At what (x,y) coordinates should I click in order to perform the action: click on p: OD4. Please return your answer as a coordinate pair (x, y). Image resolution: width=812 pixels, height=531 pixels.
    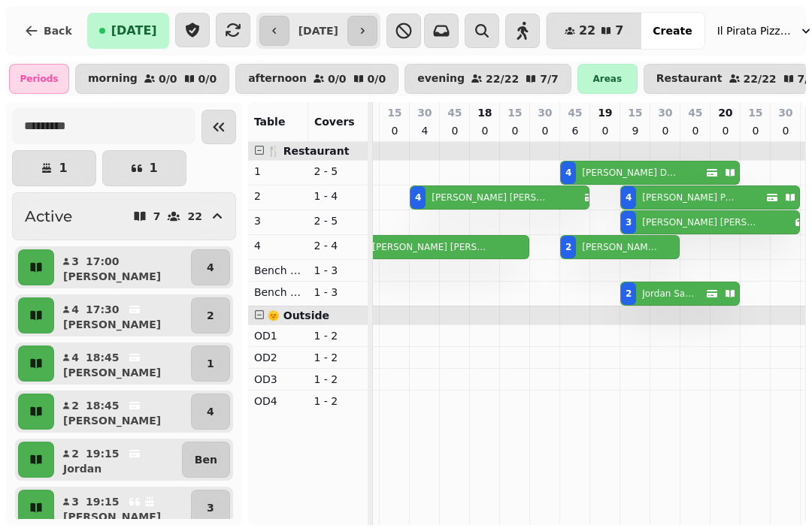
    Looking at the image, I should click on (278, 402).